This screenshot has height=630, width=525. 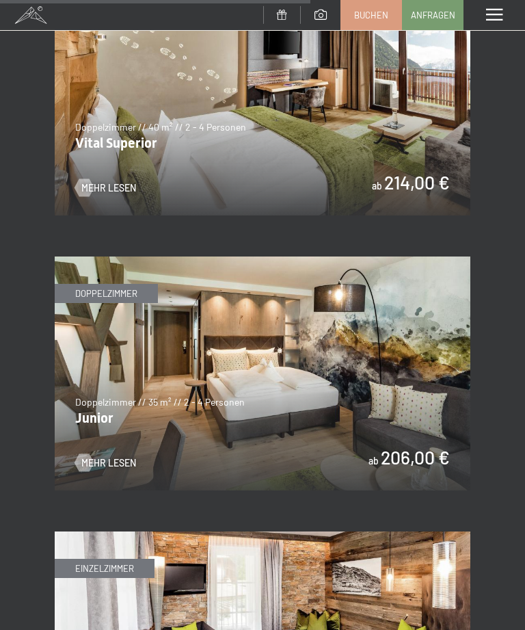 What do you see at coordinates (371, 15) in the screenshot?
I see `span: Buchen` at bounding box center [371, 15].